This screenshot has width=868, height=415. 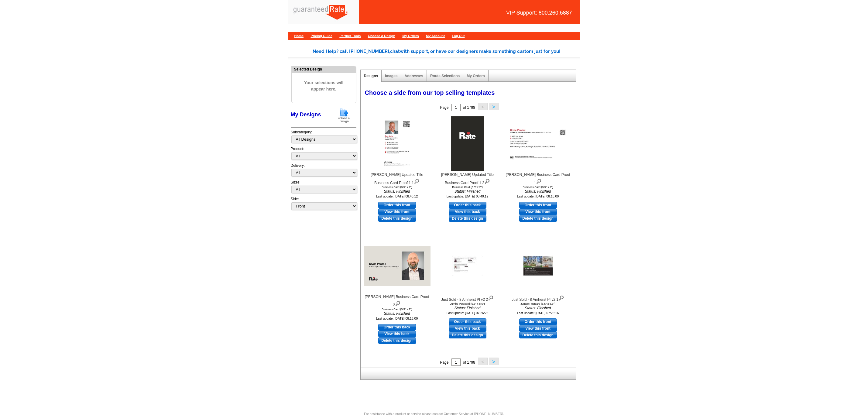 What do you see at coordinates (430, 93) in the screenshot?
I see `span: Choose a side from our top selling templates` at bounding box center [430, 93].